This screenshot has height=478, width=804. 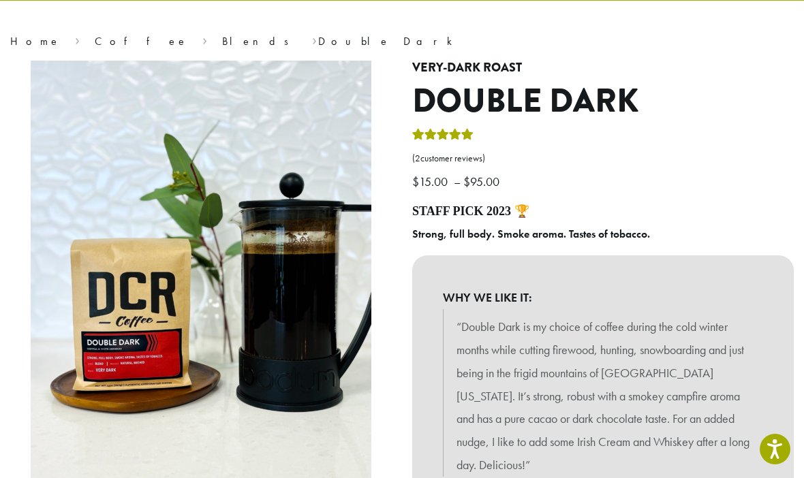 What do you see at coordinates (443, 137) in the screenshot?
I see `div: Rated 4.50 out of 5` at bounding box center [443, 137].